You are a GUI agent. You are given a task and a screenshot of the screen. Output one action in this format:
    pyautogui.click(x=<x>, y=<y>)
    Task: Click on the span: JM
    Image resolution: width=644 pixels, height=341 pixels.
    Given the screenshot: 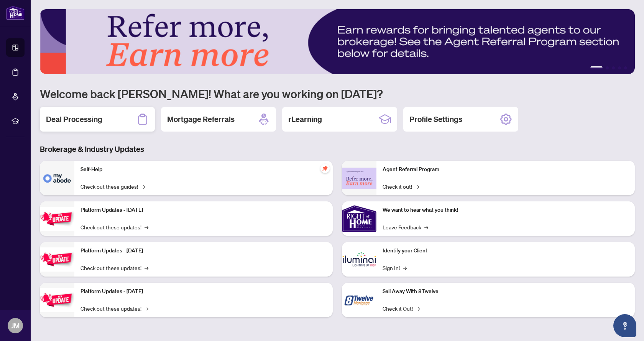 What is the action you would take?
    pyautogui.click(x=15, y=325)
    